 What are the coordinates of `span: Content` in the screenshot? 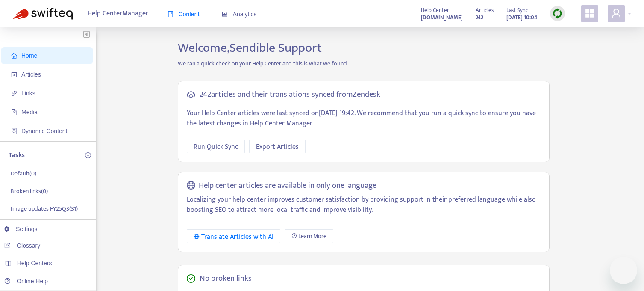 It's located at (183, 14).